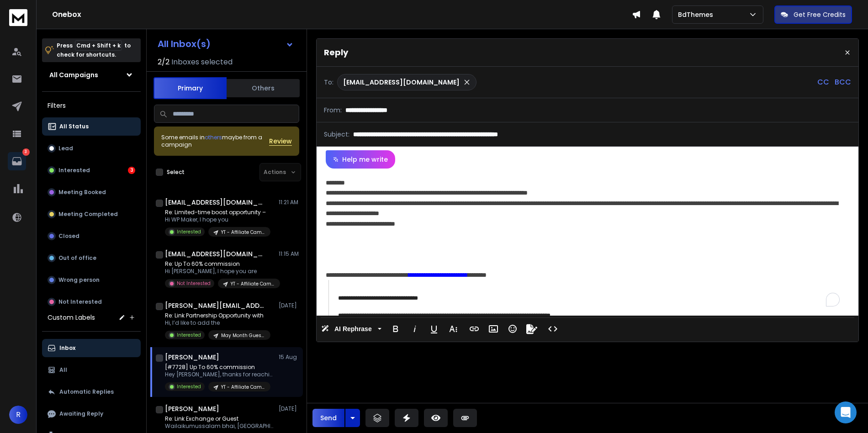  I want to click on p: Re: Link Partnership Opportunity with, so click(217, 315).